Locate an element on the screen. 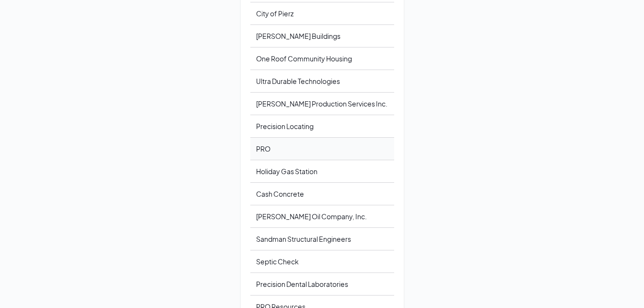 This screenshot has height=308, width=644. div: Ultra Durable Technologies is located at coordinates (322, 81).